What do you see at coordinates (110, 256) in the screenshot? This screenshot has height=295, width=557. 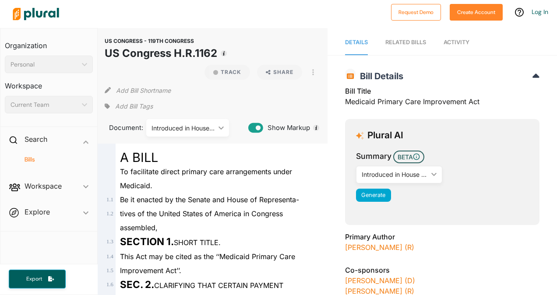 I see `span: 1 . 4` at bounding box center [110, 256].